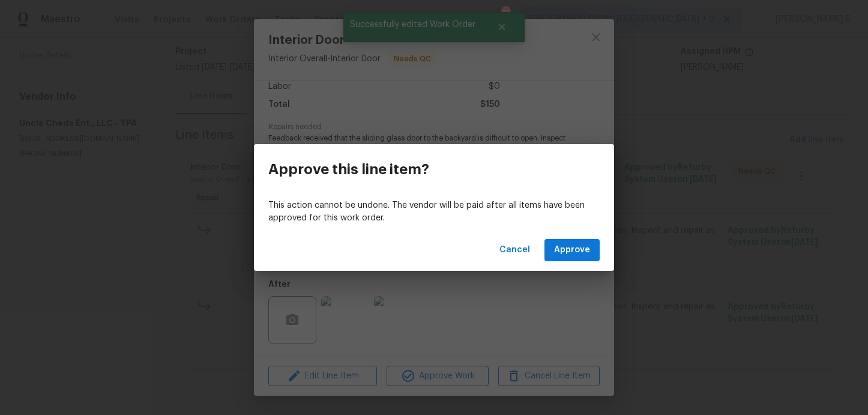 This screenshot has width=868, height=415. I want to click on p: This action cannot be undone. The vendor will be paid after all items have been approved for this..., so click(434, 212).